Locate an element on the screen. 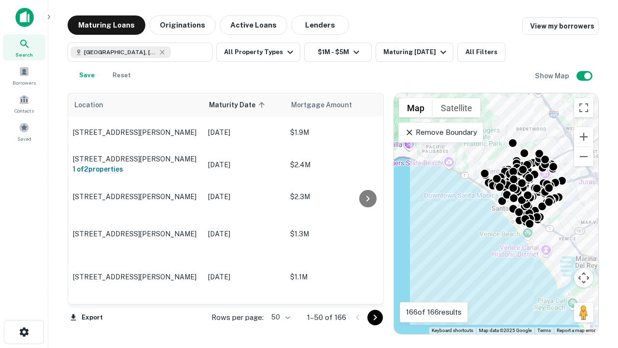 The width and height of the screenshot is (618, 348). a: Borrowers is located at coordinates (24, 75).